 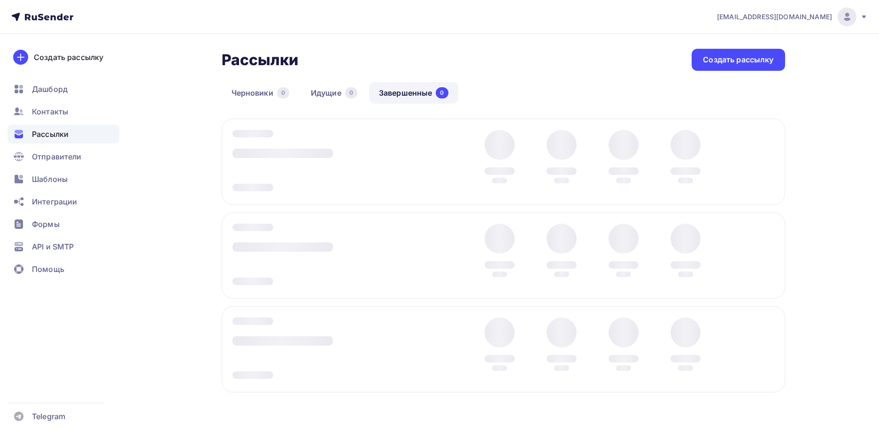 I want to click on a: Контакты, so click(x=63, y=112).